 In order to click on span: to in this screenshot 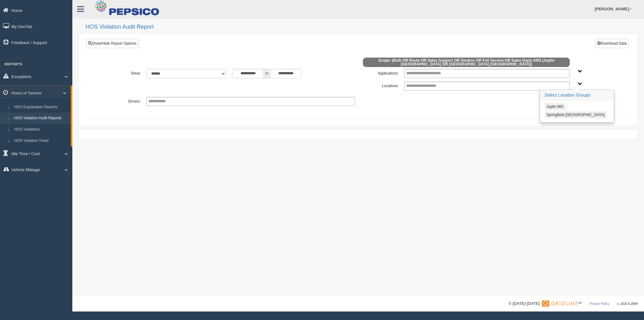, I will do `click(267, 73)`.